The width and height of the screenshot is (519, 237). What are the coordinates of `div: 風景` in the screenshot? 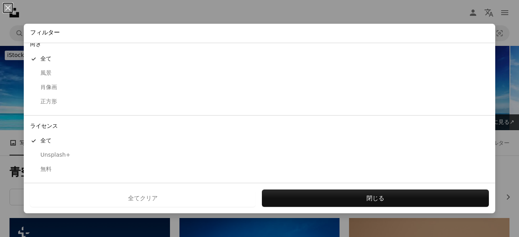 It's located at (259, 73).